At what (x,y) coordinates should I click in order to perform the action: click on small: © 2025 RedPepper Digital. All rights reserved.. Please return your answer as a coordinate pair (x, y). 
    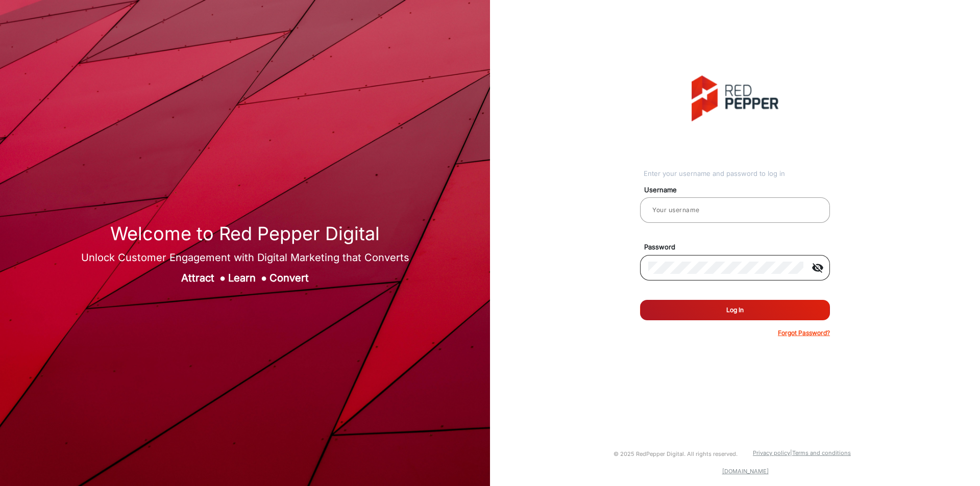
    Looking at the image, I should click on (676, 454).